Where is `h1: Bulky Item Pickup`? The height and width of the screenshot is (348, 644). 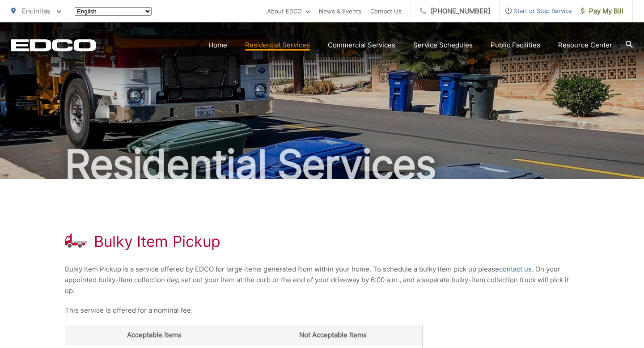 h1: Bulky Item Pickup is located at coordinates (157, 241).